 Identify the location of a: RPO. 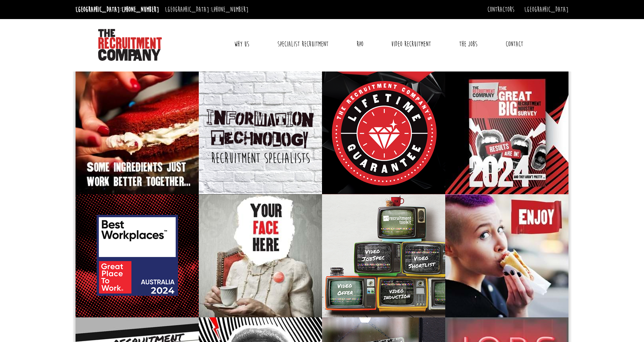
(360, 44).